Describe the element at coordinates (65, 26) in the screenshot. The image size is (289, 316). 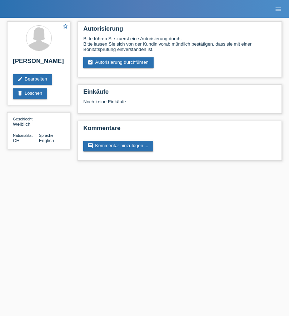
I see `i: star_border` at that location.